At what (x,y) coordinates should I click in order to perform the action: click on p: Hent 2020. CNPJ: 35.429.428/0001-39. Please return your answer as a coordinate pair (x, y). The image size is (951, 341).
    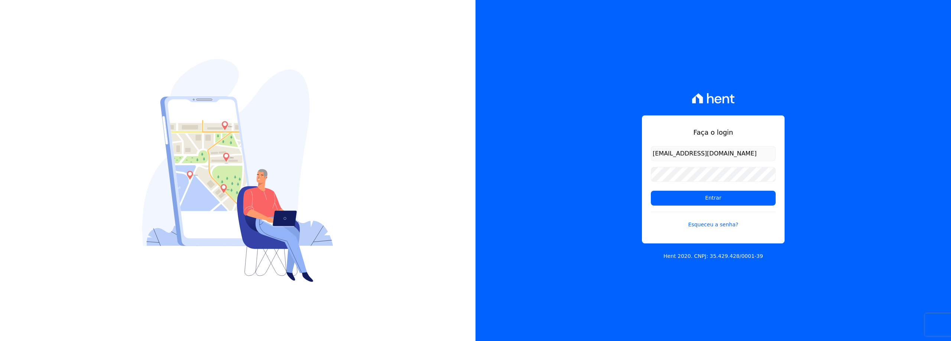
    Looking at the image, I should click on (713, 256).